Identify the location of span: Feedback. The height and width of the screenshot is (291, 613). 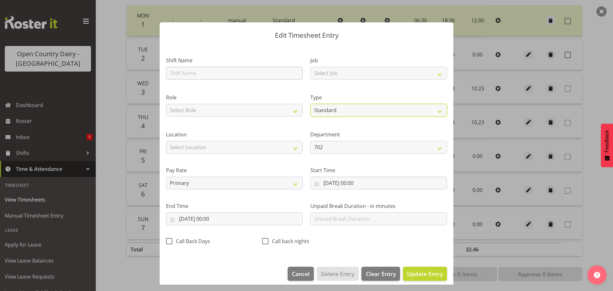
(607, 141).